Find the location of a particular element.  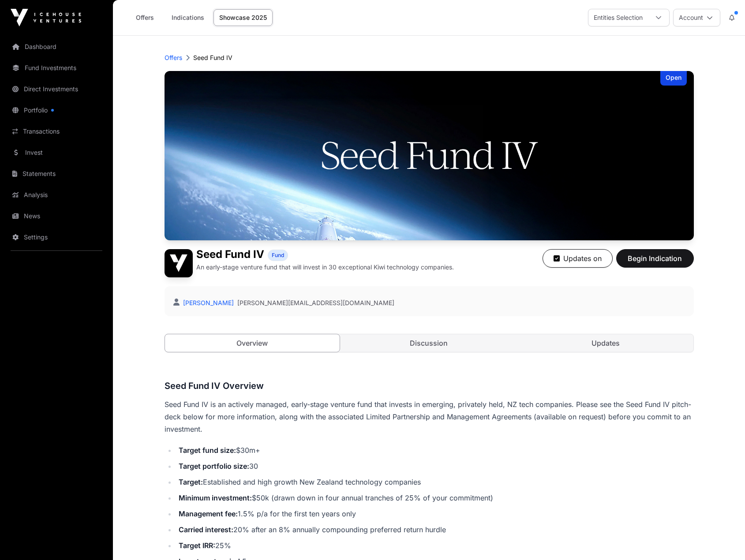

a: Fund Investments is located at coordinates (56, 68).